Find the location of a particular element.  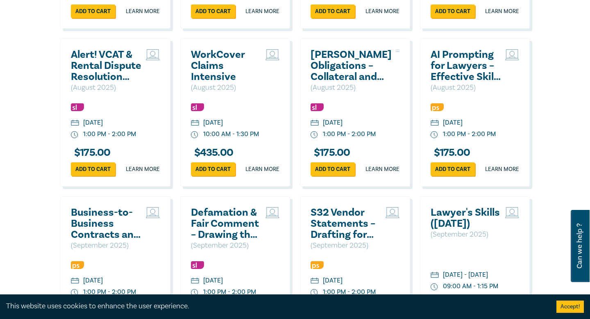

button: Accept cookies is located at coordinates (570, 307).